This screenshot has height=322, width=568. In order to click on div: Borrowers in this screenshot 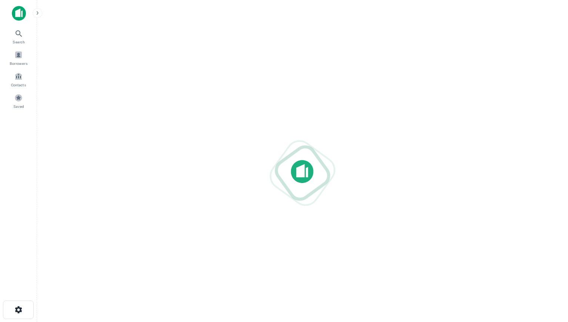, I will do `click(19, 58)`.